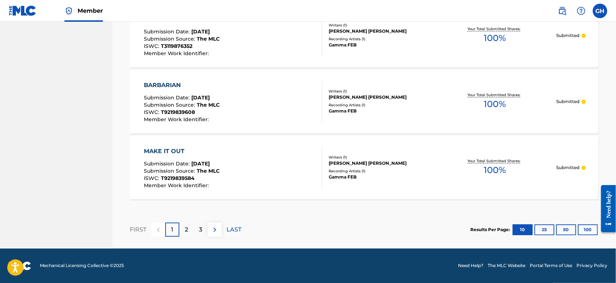 This screenshot has width=616, height=283. I want to click on p: FIRST, so click(138, 230).